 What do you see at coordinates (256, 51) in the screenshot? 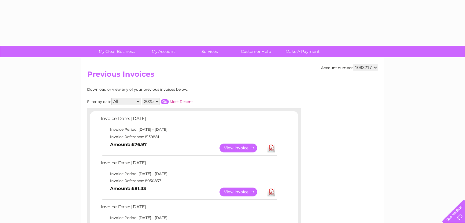
I see `a: Customer Help` at bounding box center [256, 51].